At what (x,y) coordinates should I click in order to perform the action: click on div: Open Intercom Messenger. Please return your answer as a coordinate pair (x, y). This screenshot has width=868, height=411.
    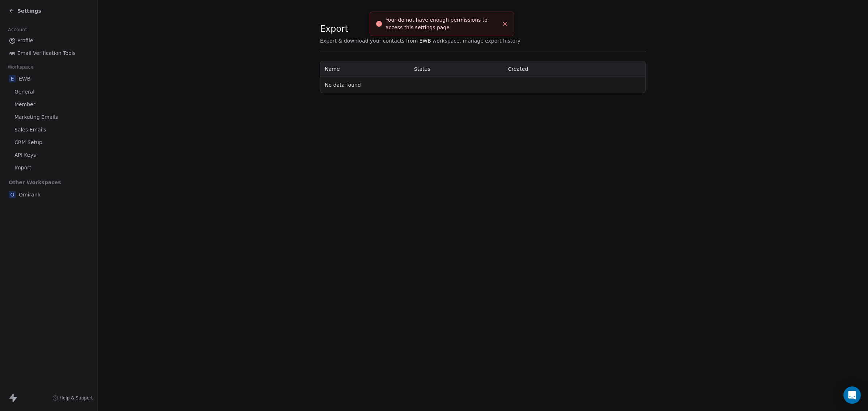
    Looking at the image, I should click on (852, 396).